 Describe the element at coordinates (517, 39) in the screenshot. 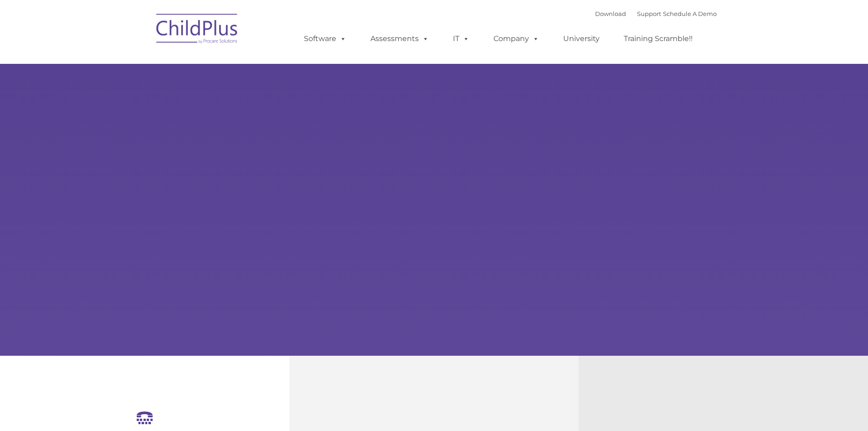

I see `a: Company` at that location.